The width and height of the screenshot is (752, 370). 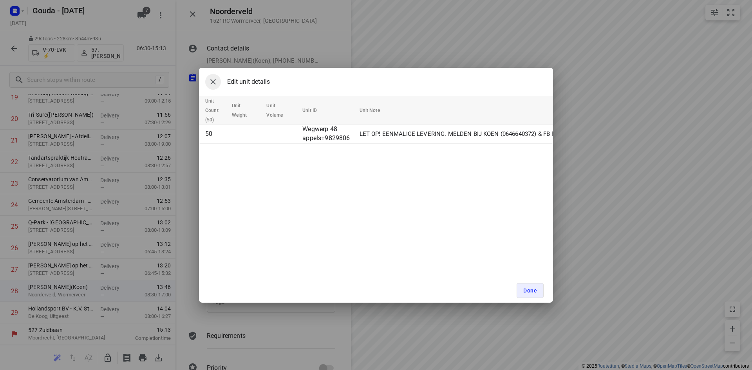 What do you see at coordinates (375, 110) in the screenshot?
I see `span: Unit Note` at bounding box center [375, 110].